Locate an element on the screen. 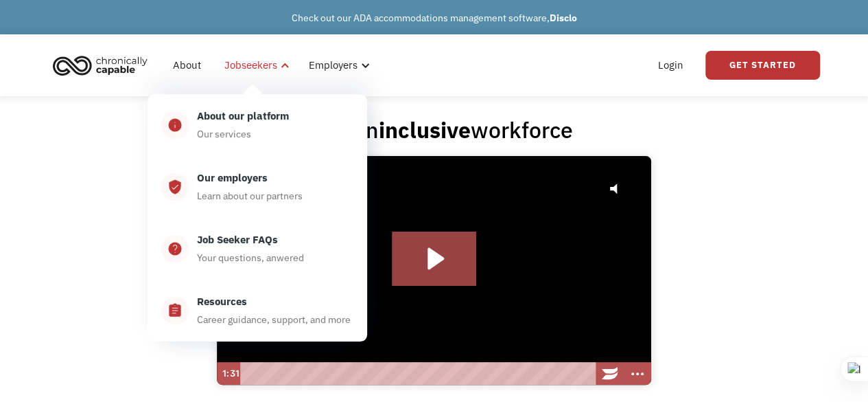 This screenshot has width=868, height=402. div: Job Seeker FAQs is located at coordinates (238, 239).